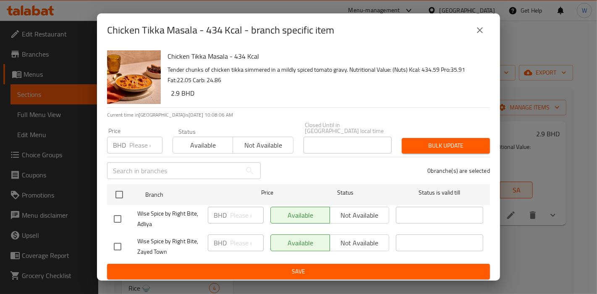  What do you see at coordinates (458, 171) in the screenshot?
I see `p: 0 branche(s) are selected` at bounding box center [458, 171].